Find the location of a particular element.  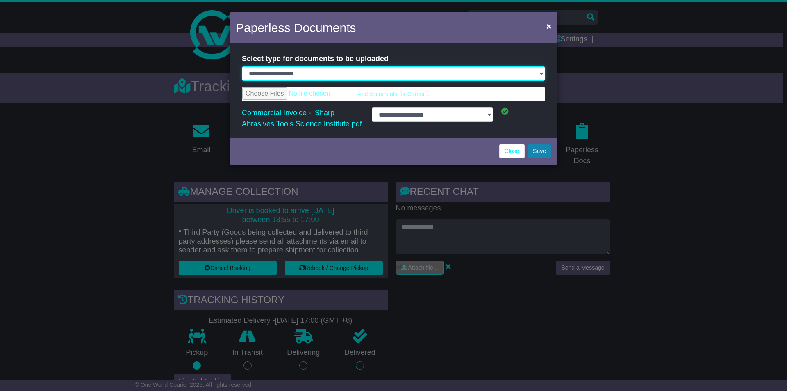

a: Close is located at coordinates (512, 151).